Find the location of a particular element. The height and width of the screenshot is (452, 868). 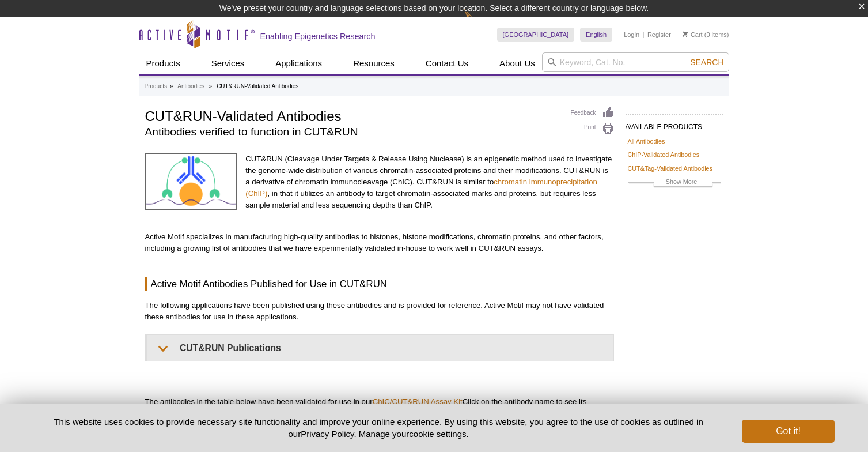

a: Services is located at coordinates (228, 63).